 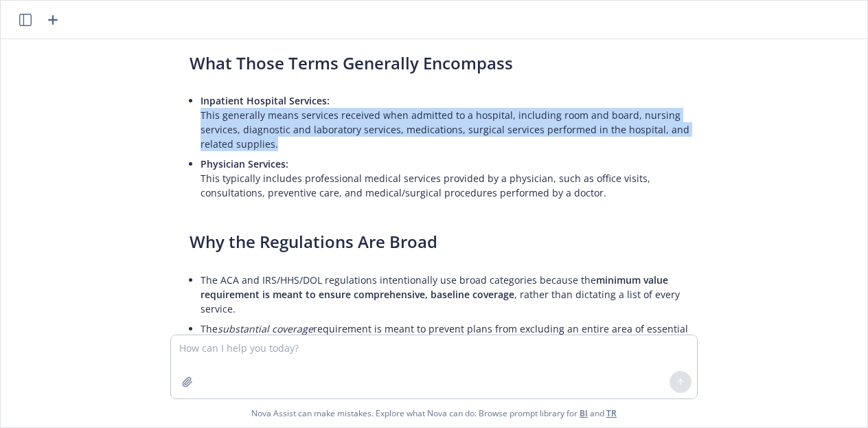 I want to click on li: The ACA and IRS/HHS/DOL regulations intentionally use broad categories because the , rather than ..., so click(x=445, y=294).